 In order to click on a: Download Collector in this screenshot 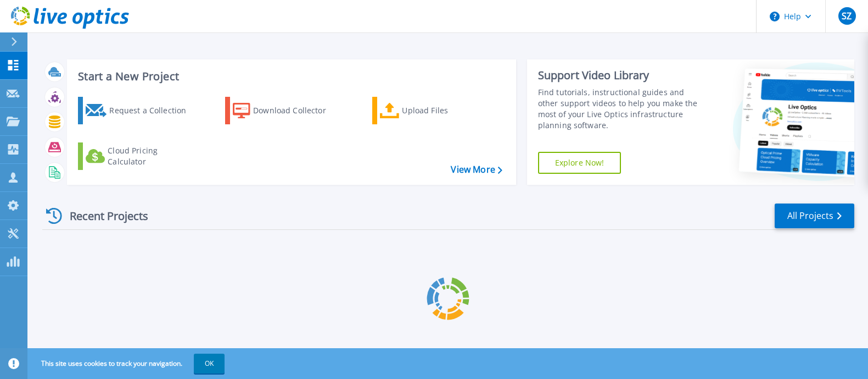, I will do `click(286, 110)`.